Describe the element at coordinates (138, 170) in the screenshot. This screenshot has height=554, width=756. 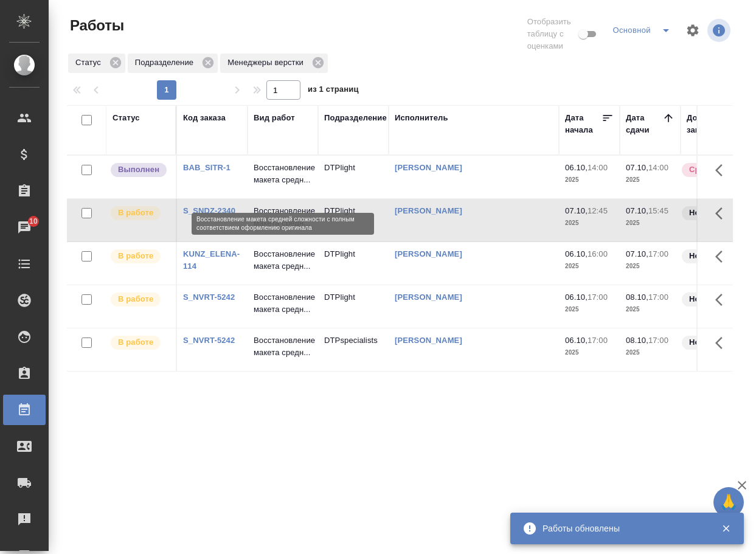
I see `p: Выполнен` at that location.